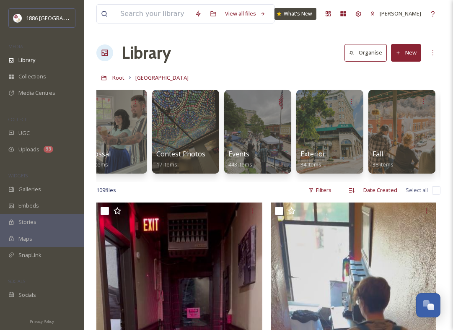  I want to click on span: Exterior, so click(313, 154).